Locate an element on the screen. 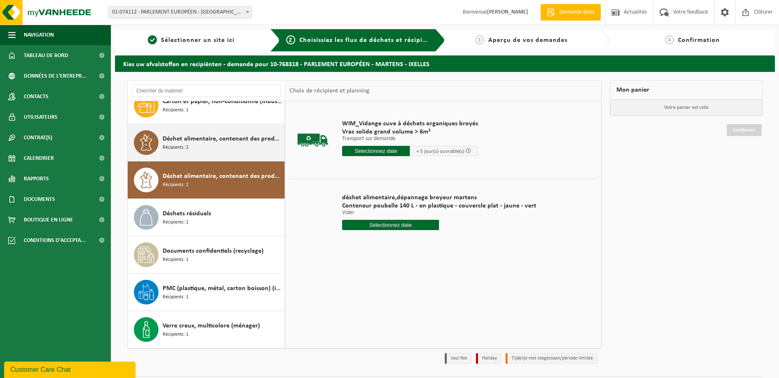 The width and height of the screenshot is (779, 378). span: Documents confidentiels (recyclage) is located at coordinates (213, 251).